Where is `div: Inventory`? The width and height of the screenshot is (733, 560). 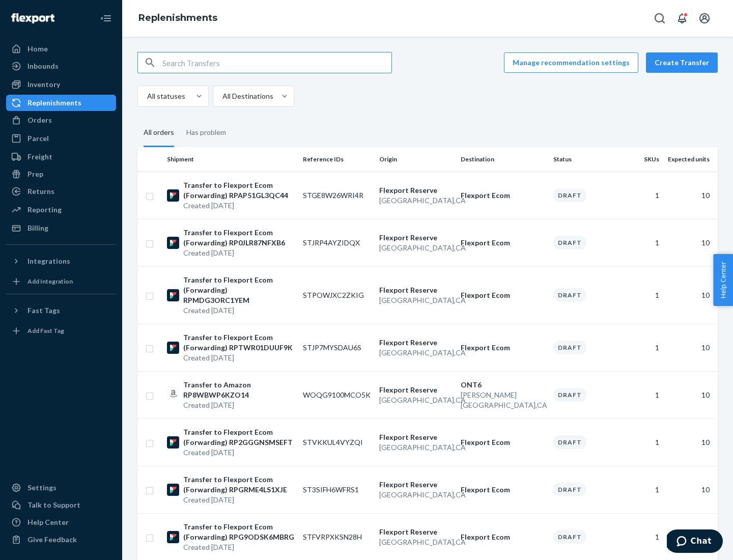
div: Inventory is located at coordinates (44, 84).